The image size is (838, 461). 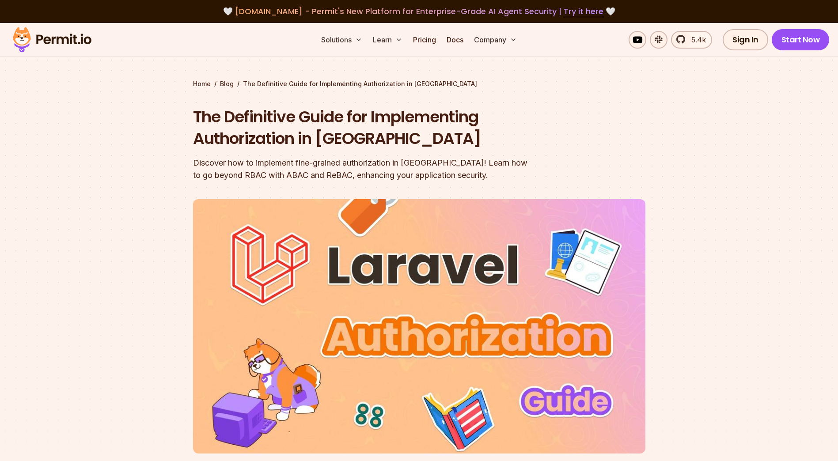 What do you see at coordinates (227, 84) in the screenshot?
I see `a: Blog` at bounding box center [227, 84].